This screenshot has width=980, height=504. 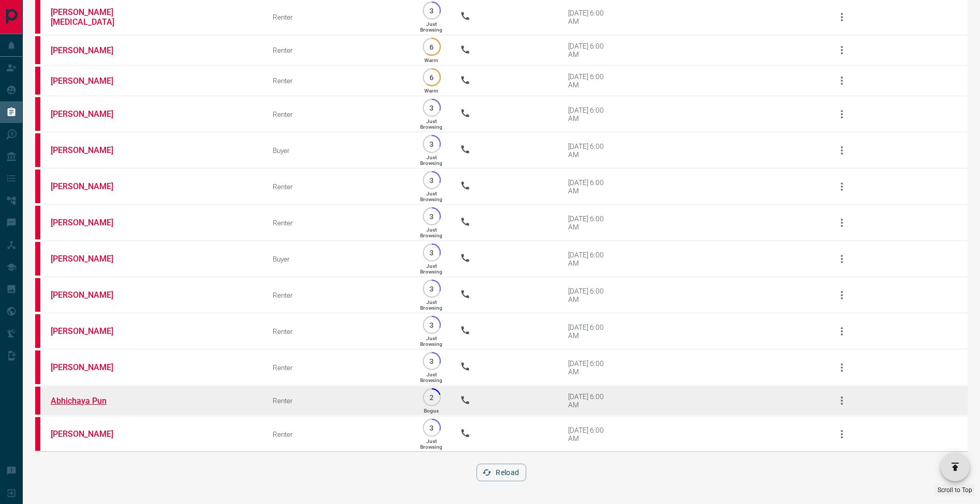 What do you see at coordinates (89, 401) in the screenshot?
I see `a: Abhichaya Pun` at bounding box center [89, 401].